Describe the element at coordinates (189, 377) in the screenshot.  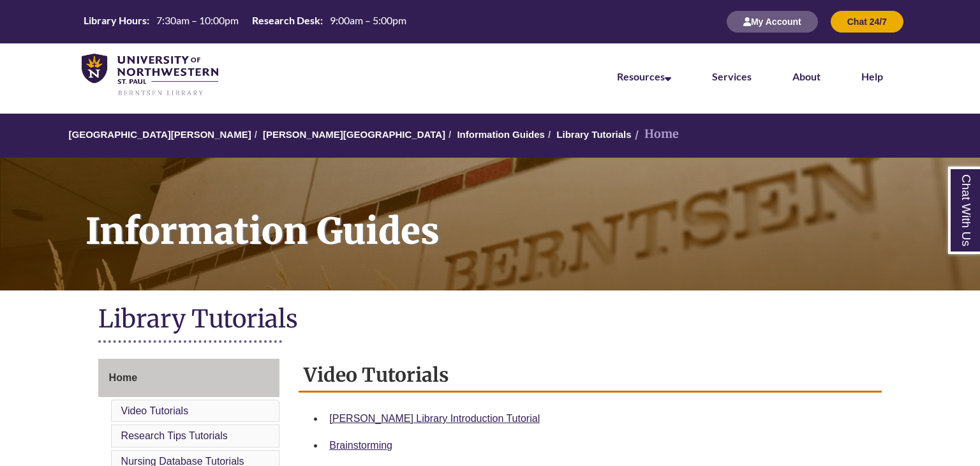
I see `a: Home` at that location.